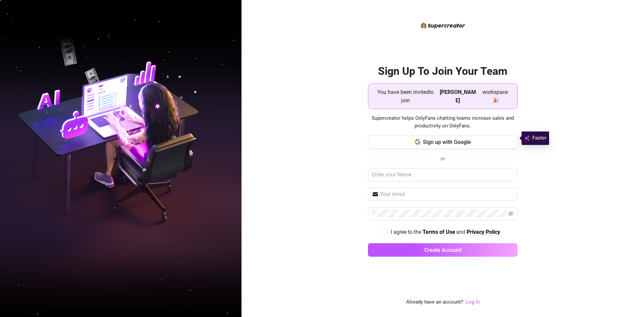  What do you see at coordinates (443, 71) in the screenshot?
I see `h2: Sign Up To Join Your Team` at bounding box center [443, 71].